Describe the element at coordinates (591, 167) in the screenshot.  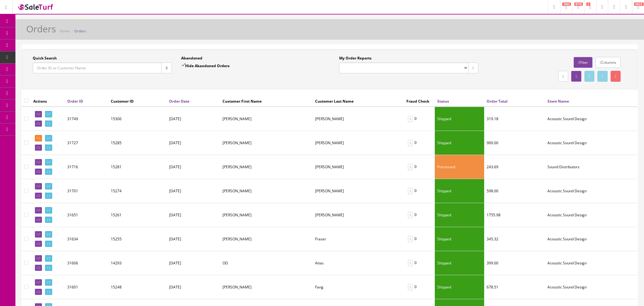
I see `td: Sound Distributors` at that location.